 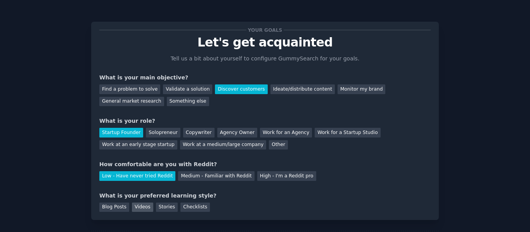 What do you see at coordinates (286, 133) in the screenshot?
I see `div: Work for an Agency` at bounding box center [286, 133].